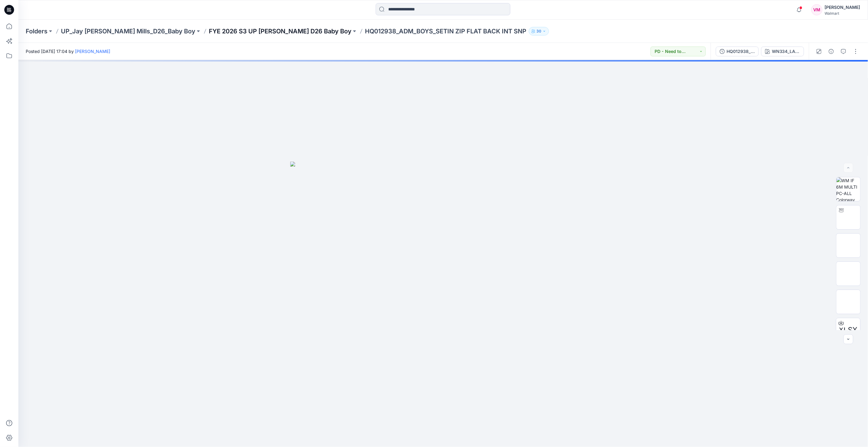 This screenshot has width=868, height=447. What do you see at coordinates (539, 31) in the screenshot?
I see `p: 30` at bounding box center [539, 31].